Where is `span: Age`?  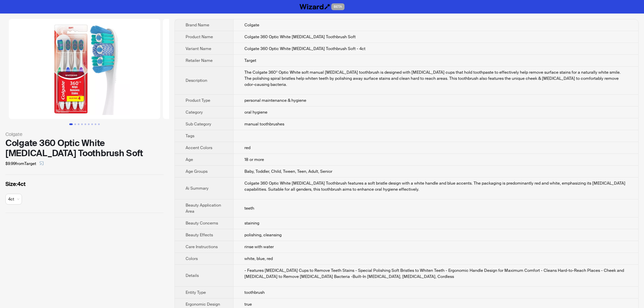 span: Age is located at coordinates (189, 160).